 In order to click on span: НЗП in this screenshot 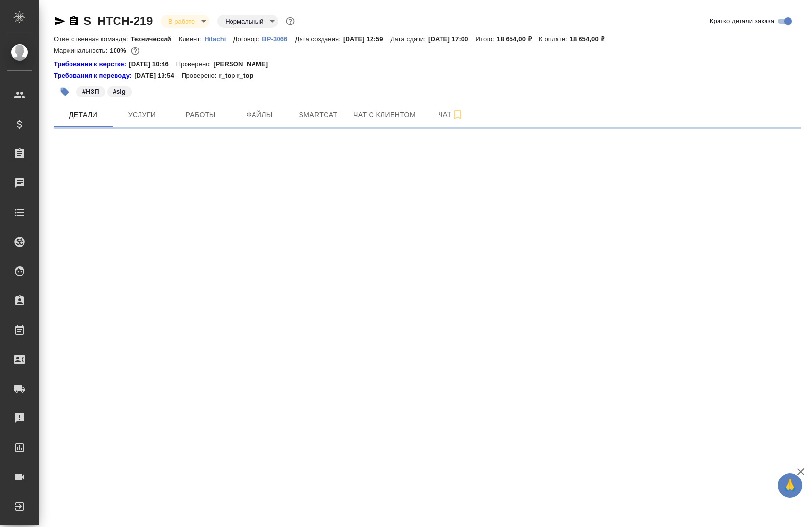, I will do `click(91, 91)`.